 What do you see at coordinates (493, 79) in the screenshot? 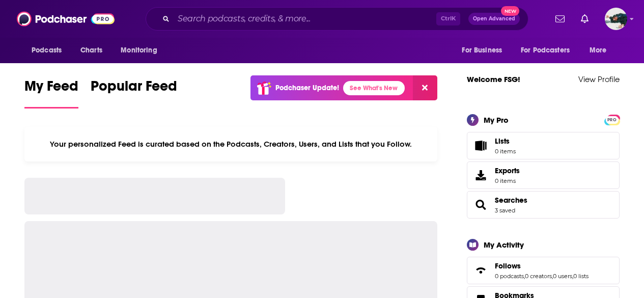
I see `a: Welcome FSG!` at bounding box center [493, 79].